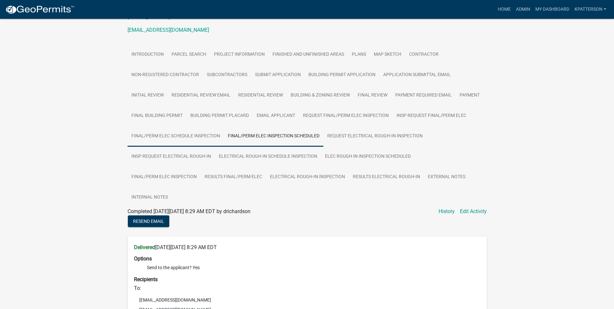  Describe the element at coordinates (143, 258) in the screenshot. I see `strong: Options` at that location.